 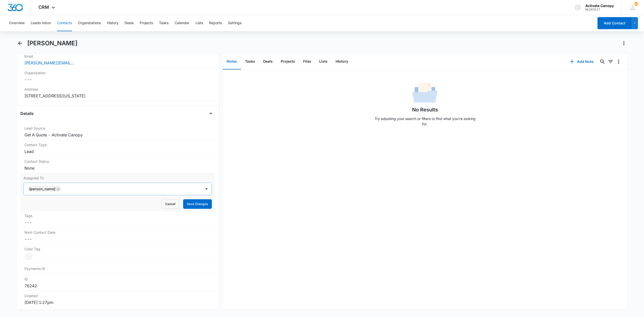 What do you see at coordinates (118, 56) in the screenshot?
I see `label: Email` at bounding box center [118, 56].